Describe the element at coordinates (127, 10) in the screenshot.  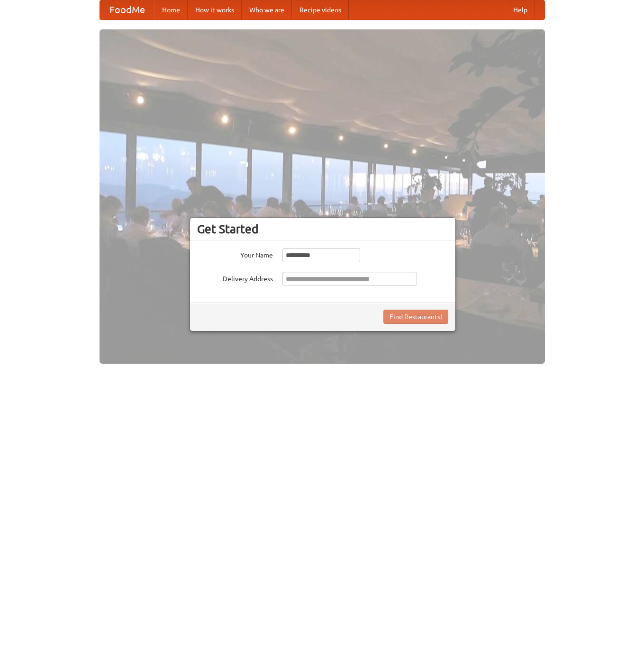
I see `a: FoodMe` at that location.